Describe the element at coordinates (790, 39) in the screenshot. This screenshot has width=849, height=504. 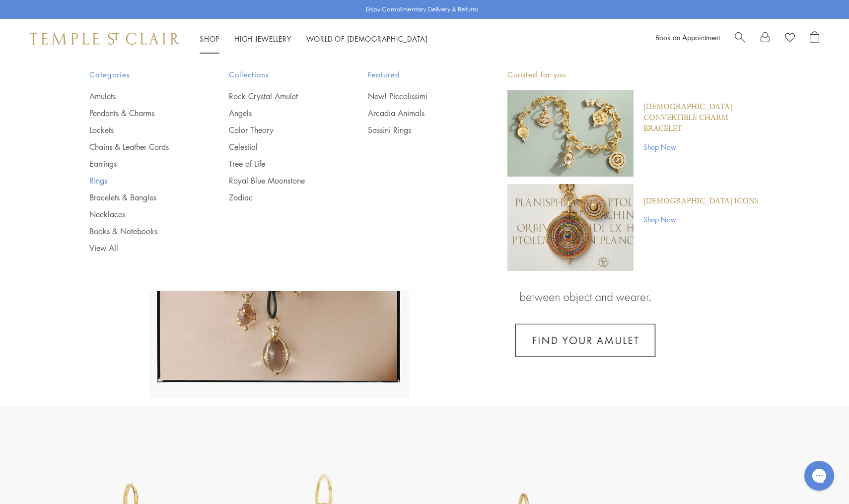
I see `a: View Wishlist` at that location.